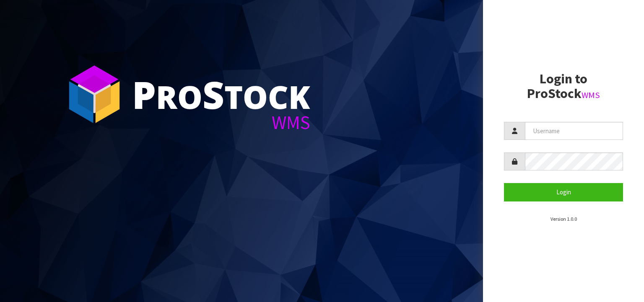 This screenshot has height=302, width=644. What do you see at coordinates (563, 86) in the screenshot?
I see `h2: Login to ProStock` at bounding box center [563, 86].